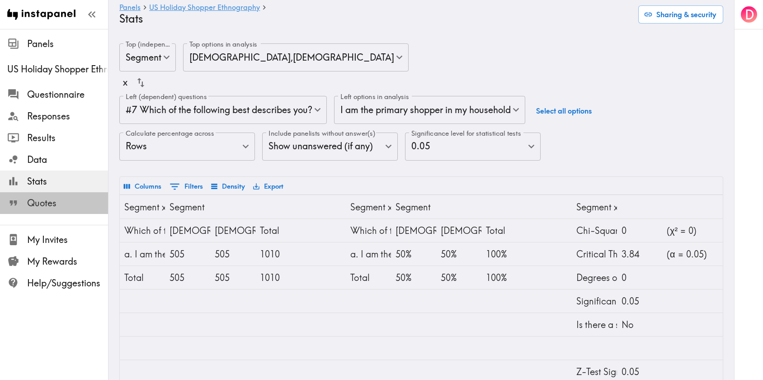 The height and width of the screenshot is (380, 763). I want to click on h4: Stats, so click(375, 19).